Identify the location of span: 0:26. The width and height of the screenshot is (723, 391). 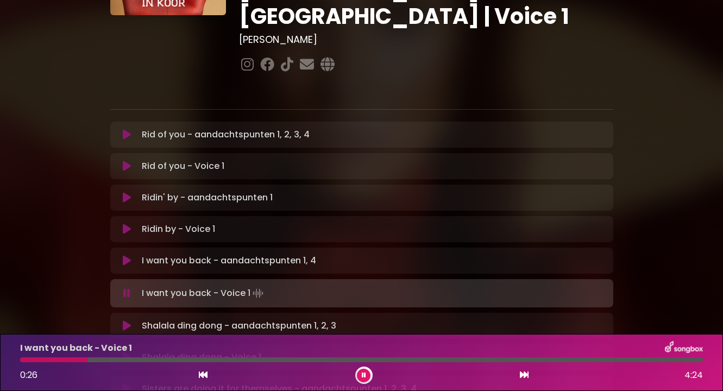
(29, 375).